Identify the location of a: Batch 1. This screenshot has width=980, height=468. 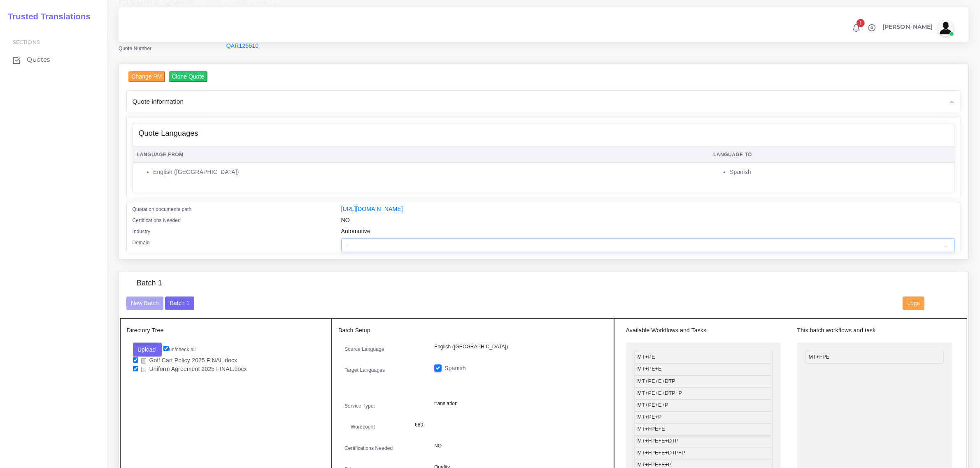
(179, 303).